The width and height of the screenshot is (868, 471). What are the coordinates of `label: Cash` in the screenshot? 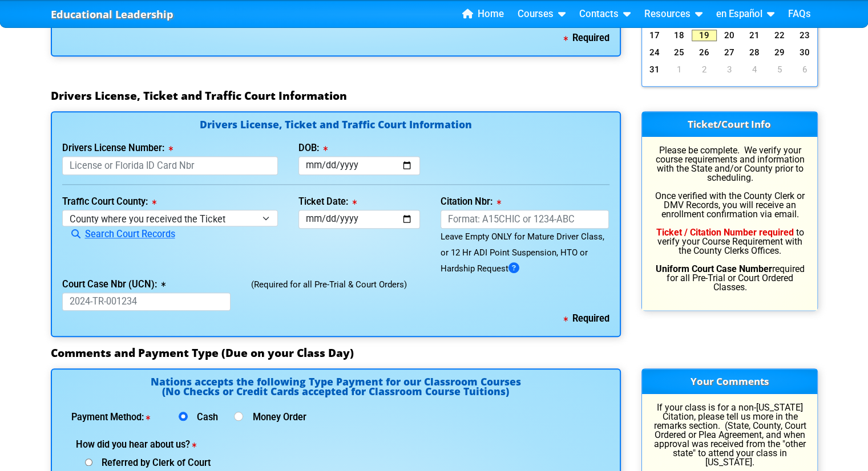 It's located at (207, 417).